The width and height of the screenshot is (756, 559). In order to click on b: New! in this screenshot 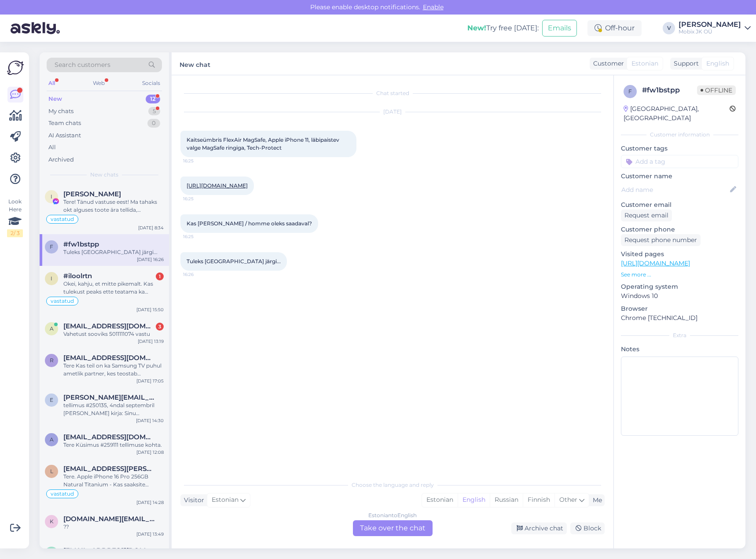, I will do `click(477, 28)`.